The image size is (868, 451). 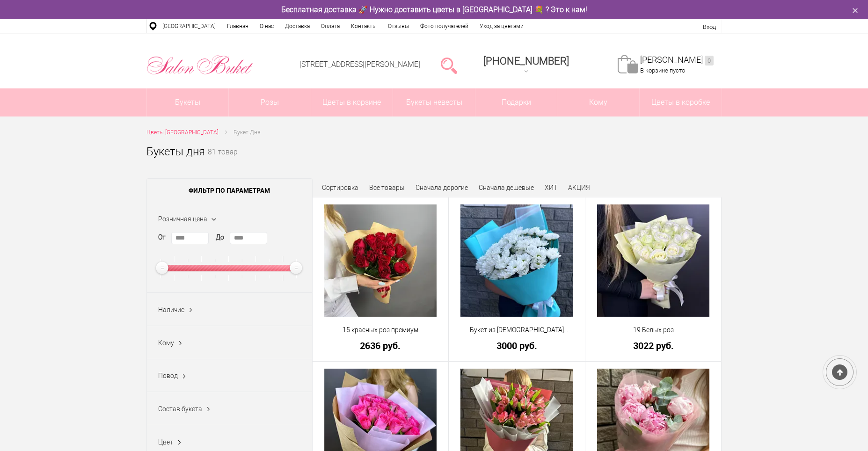 I want to click on a: Контакты, so click(x=364, y=26).